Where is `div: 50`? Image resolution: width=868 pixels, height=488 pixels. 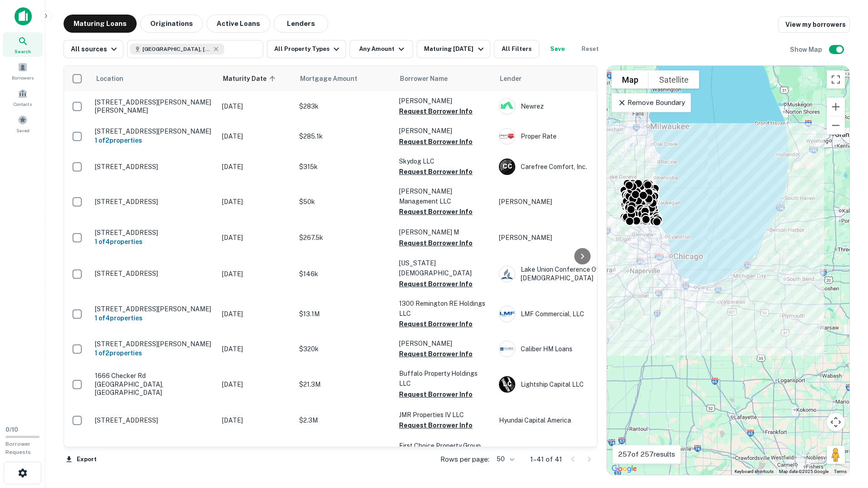
div: 50 is located at coordinates (505, 459).